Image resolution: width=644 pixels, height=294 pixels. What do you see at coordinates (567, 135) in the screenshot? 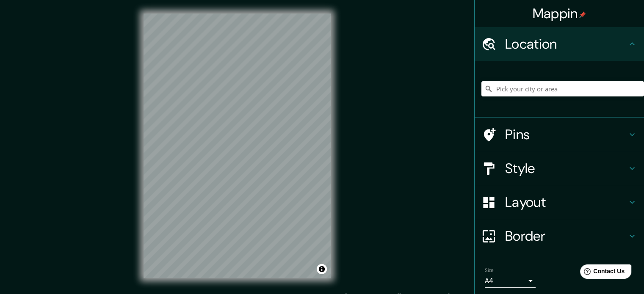
I see `h4: Pins` at bounding box center [567, 135].